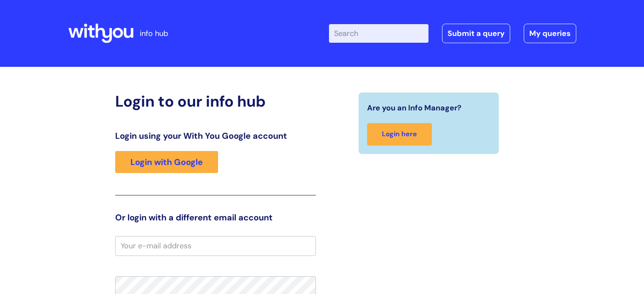 The width and height of the screenshot is (644, 294). Describe the element at coordinates (414, 108) in the screenshot. I see `span: Are you an Info Manager?` at that location.